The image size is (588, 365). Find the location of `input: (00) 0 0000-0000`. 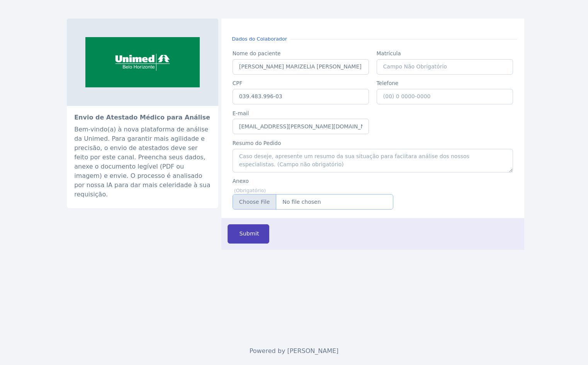

input: (00) 0 0000-0000 is located at coordinates (445, 97).